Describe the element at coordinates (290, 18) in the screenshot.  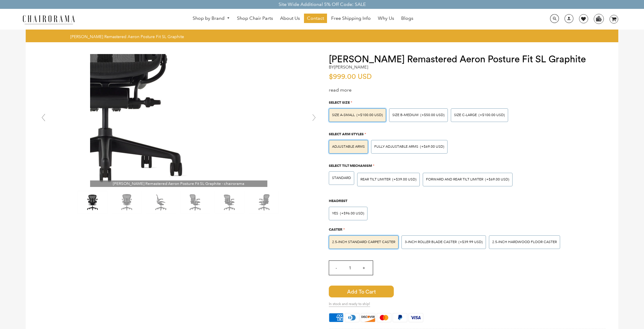
I see `span: About Us` at that location.